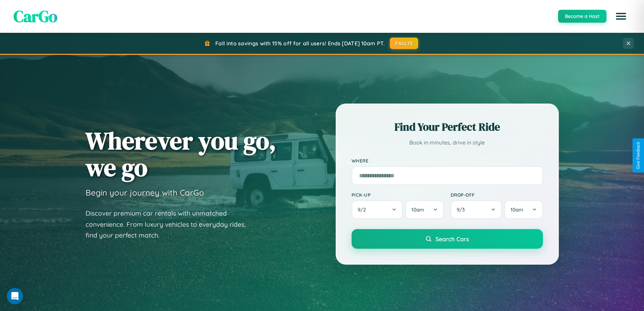  What do you see at coordinates (476, 209) in the screenshot?
I see `button: 9/3` at bounding box center [476, 209].